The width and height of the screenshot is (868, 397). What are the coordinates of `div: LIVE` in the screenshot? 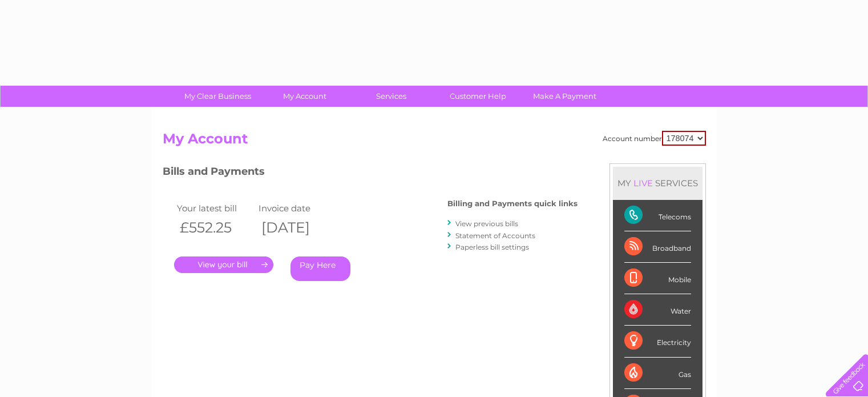 It's located at (643, 183).